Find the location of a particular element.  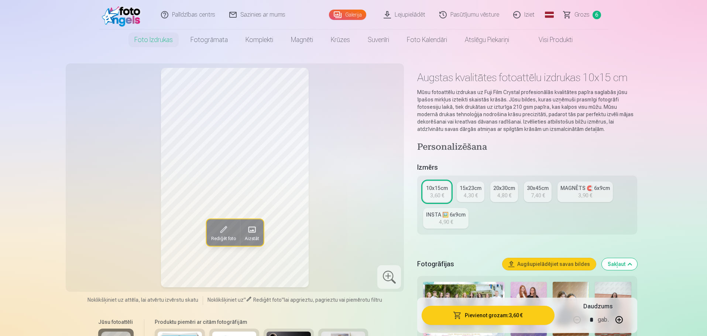

a: 10x15cm3,60 € is located at coordinates (437, 192).